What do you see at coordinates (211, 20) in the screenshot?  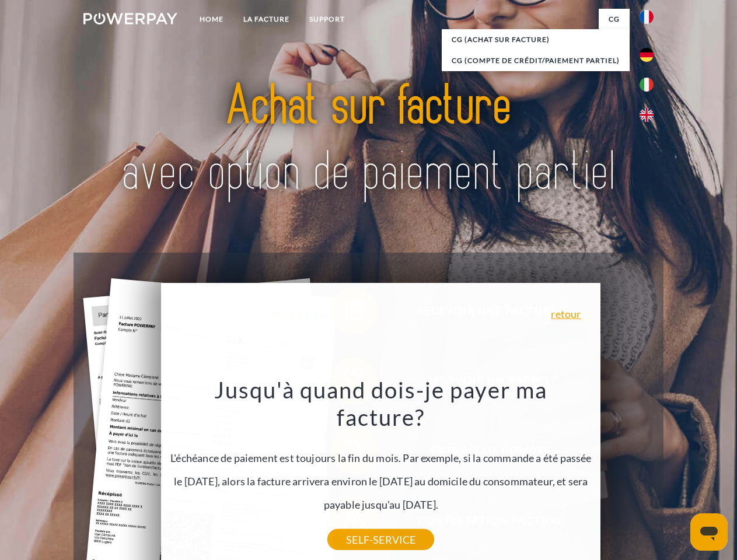 I see `a: Home` at bounding box center [211, 20].